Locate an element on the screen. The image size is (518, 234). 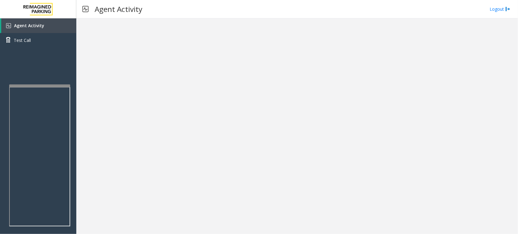
img: logout is located at coordinates (508, 9).